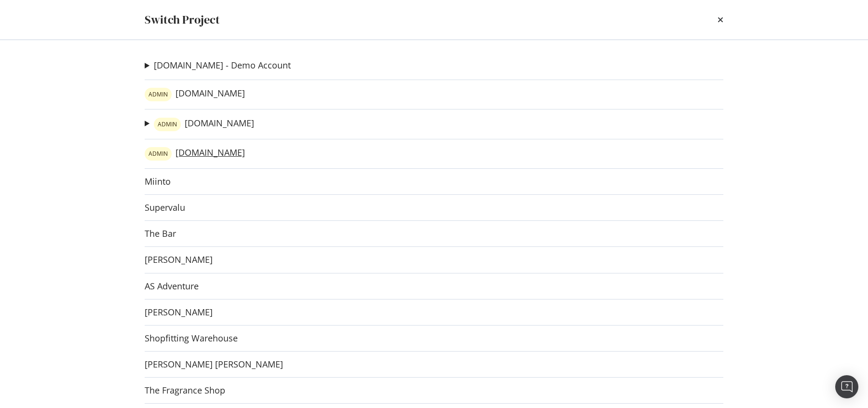 The width and height of the screenshot is (868, 408). I want to click on div: times, so click(721, 20).